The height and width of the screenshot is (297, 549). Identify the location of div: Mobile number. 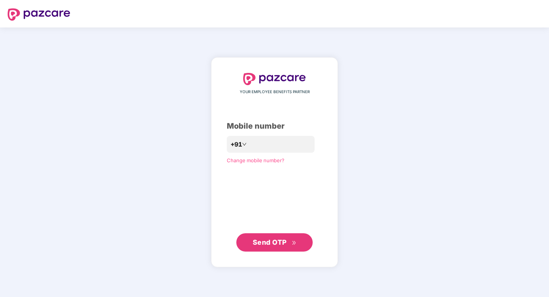
(275, 126).